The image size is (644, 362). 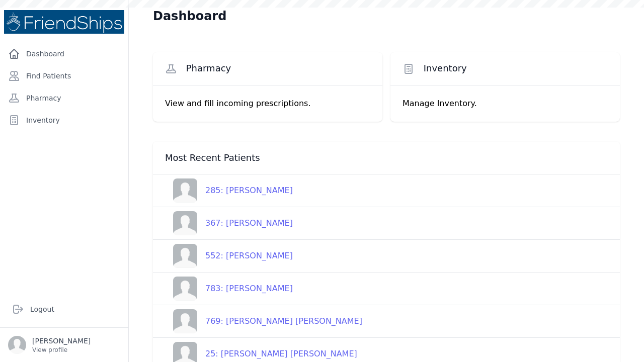 What do you see at coordinates (267, 103) in the screenshot?
I see `p: View and fill incoming prescriptions.` at bounding box center [267, 103].